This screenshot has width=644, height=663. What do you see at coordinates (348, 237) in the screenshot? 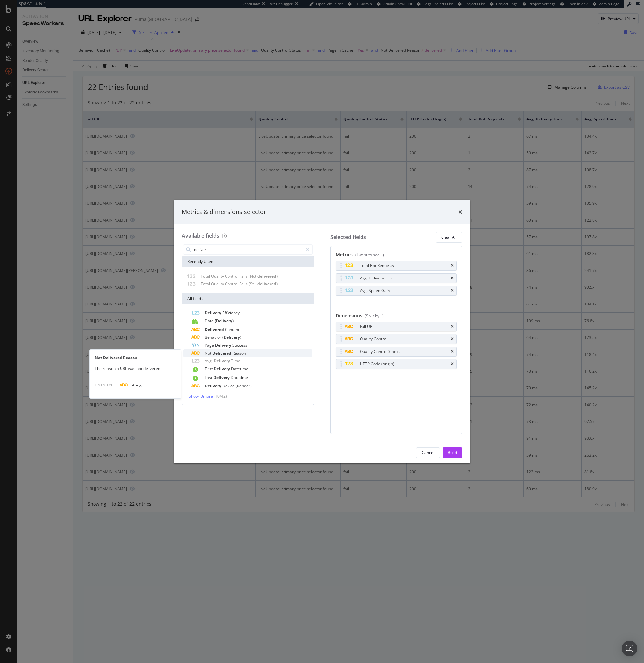
I see `div: Selected fields` at bounding box center [348, 237].